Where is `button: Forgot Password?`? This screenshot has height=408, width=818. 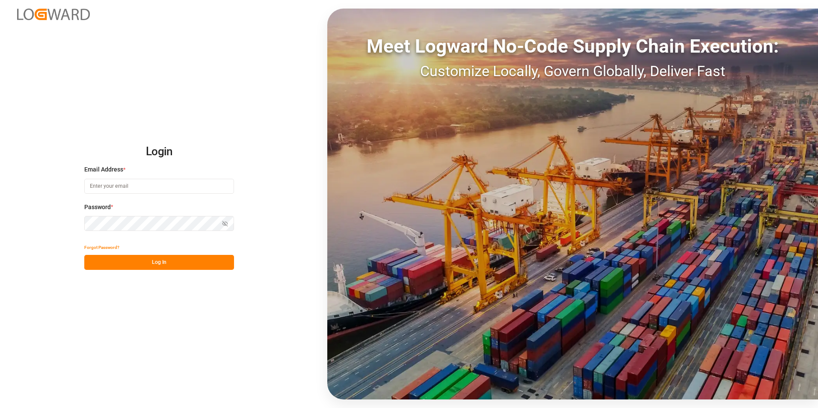 button: Forgot Password? is located at coordinates (102, 247).